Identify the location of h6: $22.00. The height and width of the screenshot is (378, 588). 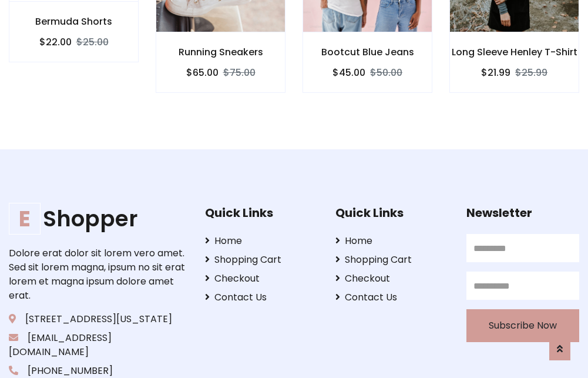
(55, 41).